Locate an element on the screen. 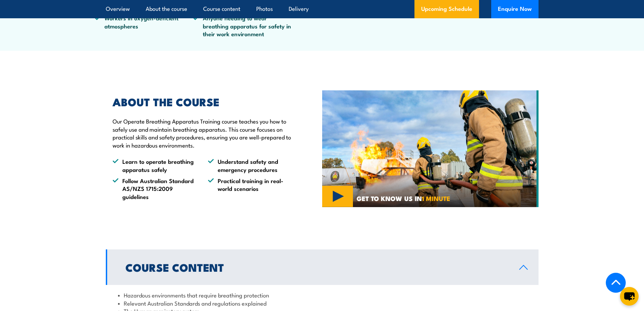  li: Follow Australian Standard AS/NZS 1715:2009 guidelines is located at coordinates (154, 188).